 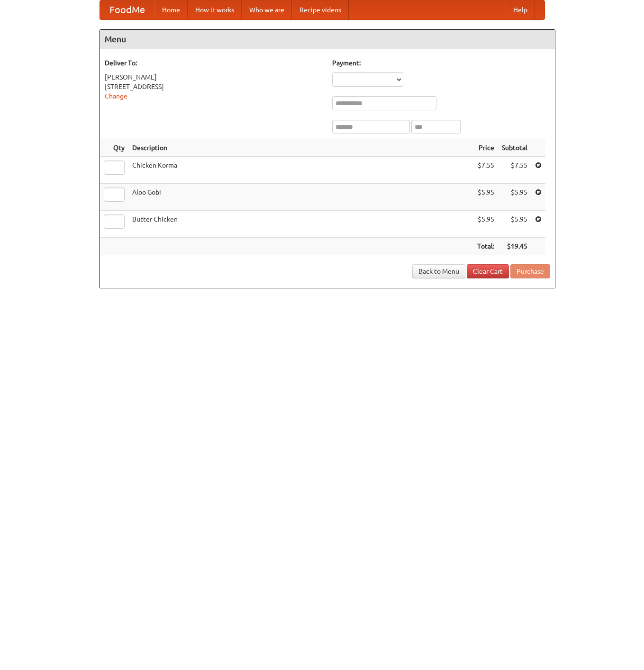 What do you see at coordinates (520, 10) in the screenshot?
I see `a: Help` at bounding box center [520, 10].